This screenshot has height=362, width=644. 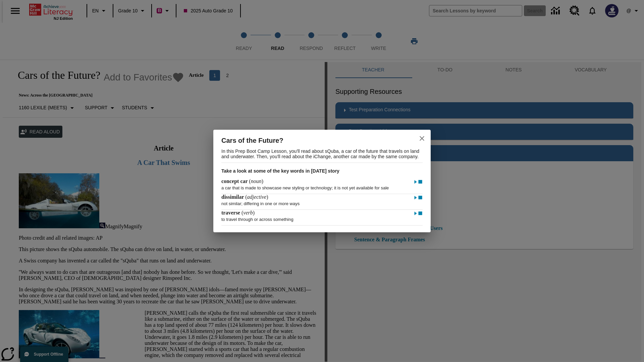 I want to click on p: a car that is made to showcase new styling or technology; it is not yet available for sale, so click(x=322, y=186).